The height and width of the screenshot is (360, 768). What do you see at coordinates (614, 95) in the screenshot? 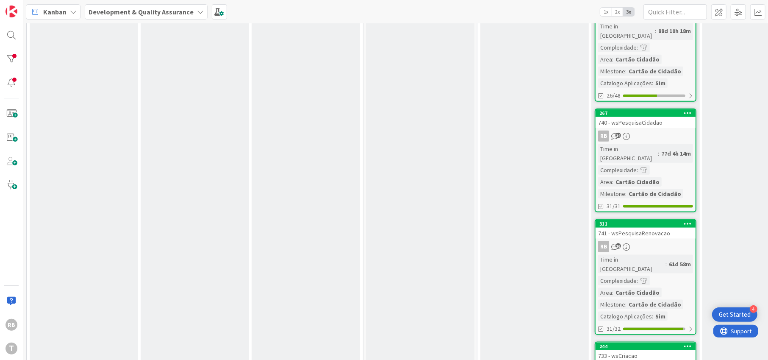
I see `span: 26/48` at bounding box center [614, 95].